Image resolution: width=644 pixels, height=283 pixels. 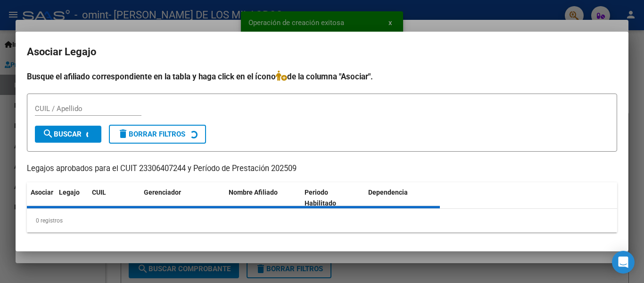 What do you see at coordinates (183, 198) in the screenshot?
I see `datatable-header-cell: Gerenciador` at bounding box center [183, 198].